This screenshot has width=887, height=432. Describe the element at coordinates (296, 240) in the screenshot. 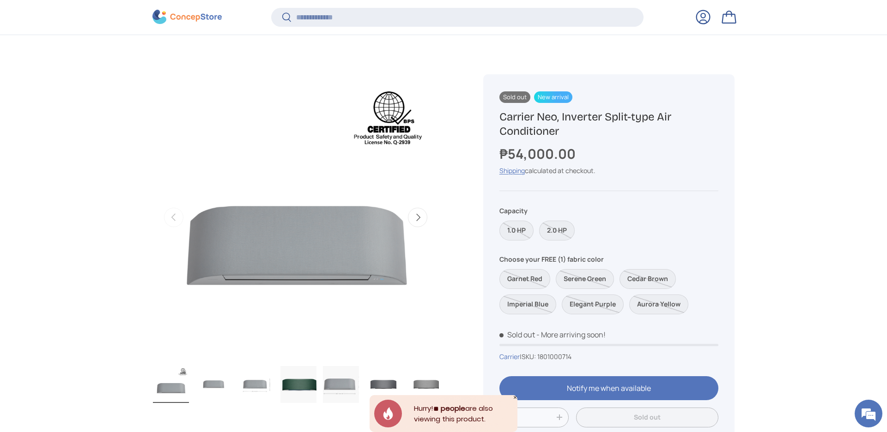

I see `media-gallery: Gallery Viewer` at that location.